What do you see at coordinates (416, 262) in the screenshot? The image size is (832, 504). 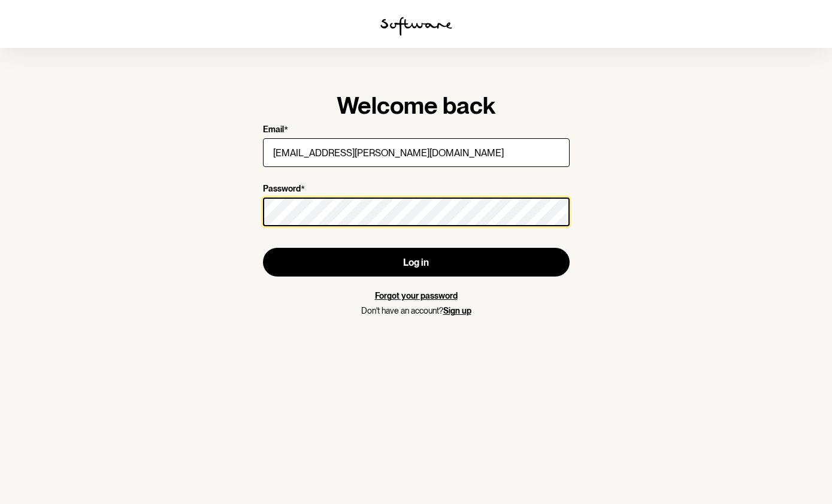 I see `button: Log in` at bounding box center [416, 262].